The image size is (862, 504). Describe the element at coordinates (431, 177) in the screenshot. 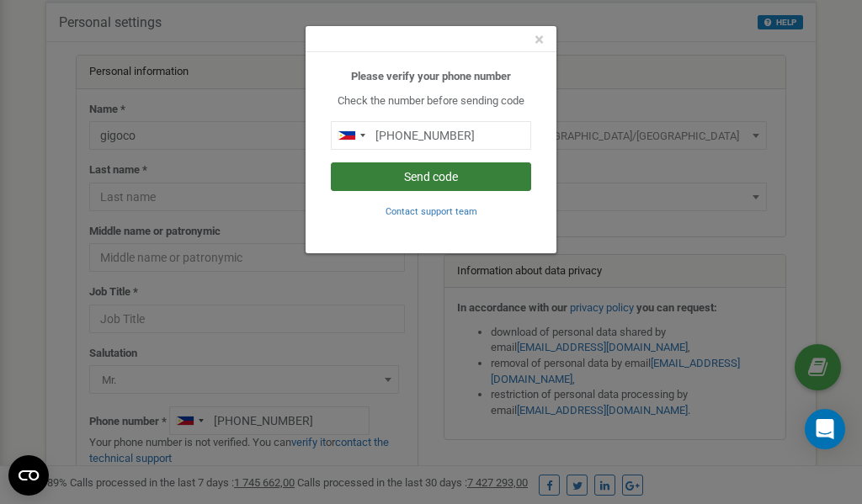

I see `button: Send code` at that location.